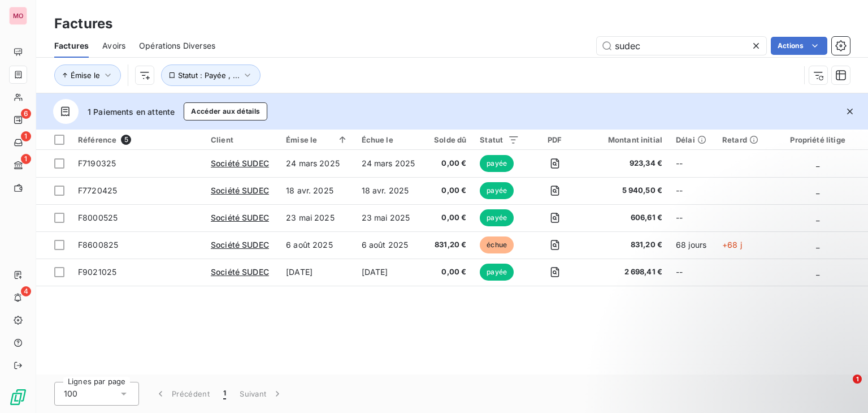 The height and width of the screenshot is (413, 868). I want to click on input: Rechercher, so click(682, 46).